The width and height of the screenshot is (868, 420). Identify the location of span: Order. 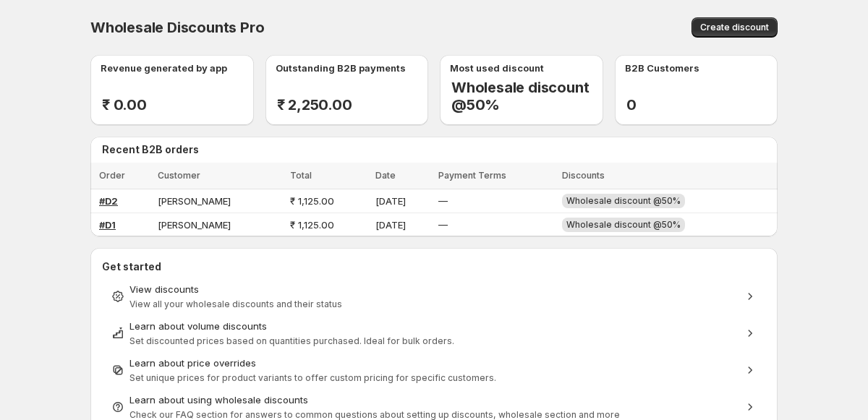
(112, 175).